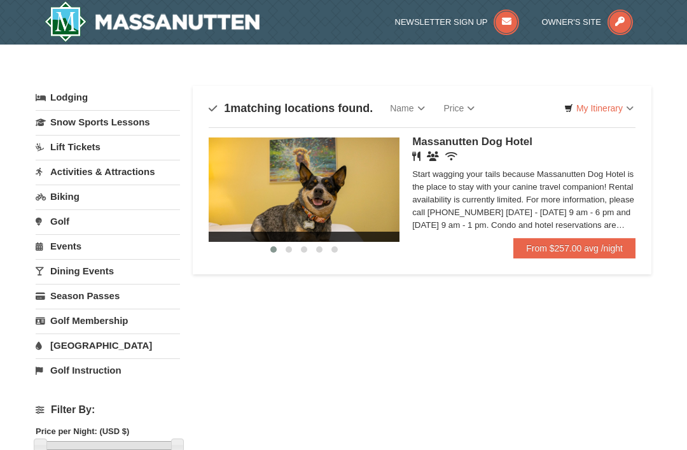 This screenshot has height=450, width=687. What do you see at coordinates (108, 97) in the screenshot?
I see `a: Lodging` at bounding box center [108, 97].